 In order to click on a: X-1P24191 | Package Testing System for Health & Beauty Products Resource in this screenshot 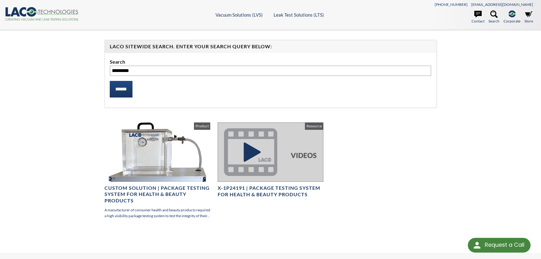, I will do `click(271, 160)`.